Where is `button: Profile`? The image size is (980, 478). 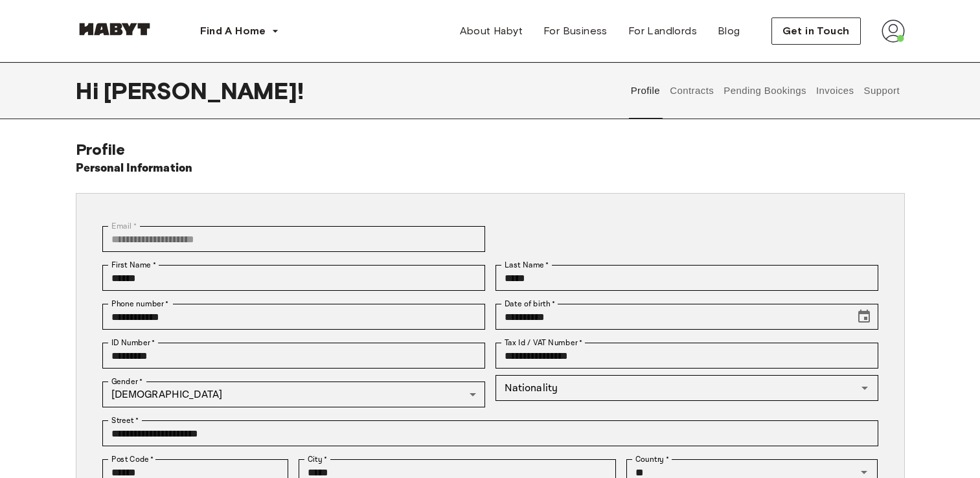
button: Profile is located at coordinates (645, 90).